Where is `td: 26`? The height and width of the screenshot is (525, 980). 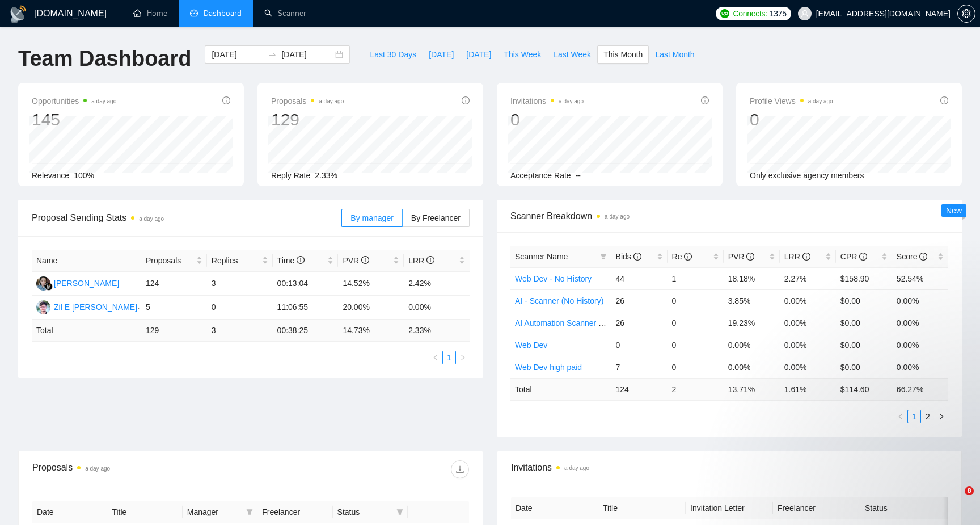
td: 26 is located at coordinates (639, 323).